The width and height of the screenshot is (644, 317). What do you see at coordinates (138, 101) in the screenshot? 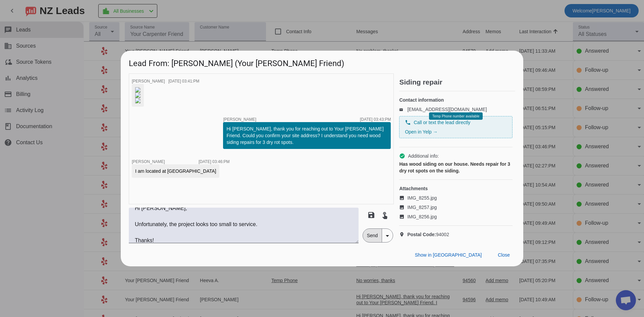
I see `img: 6SjVg5KlvtAoCsnJKg--6Q` at bounding box center [138, 101].